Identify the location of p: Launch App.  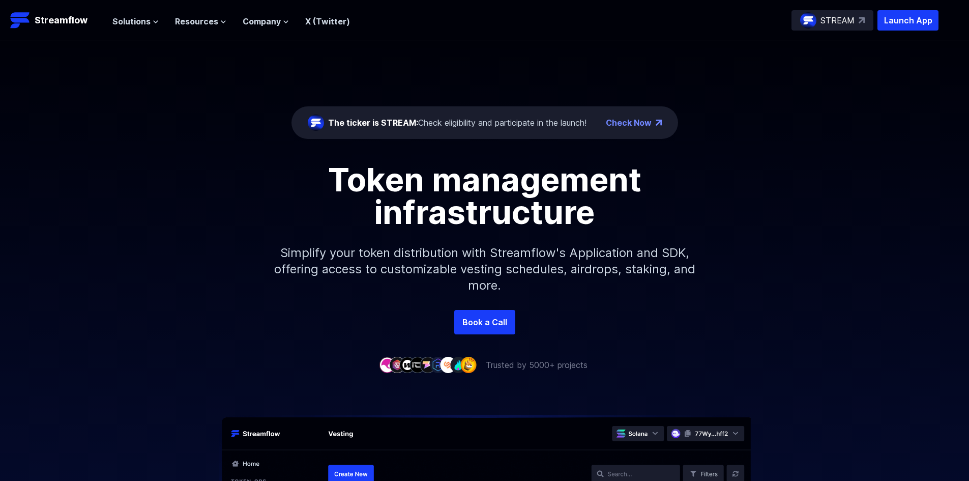
(908, 20).